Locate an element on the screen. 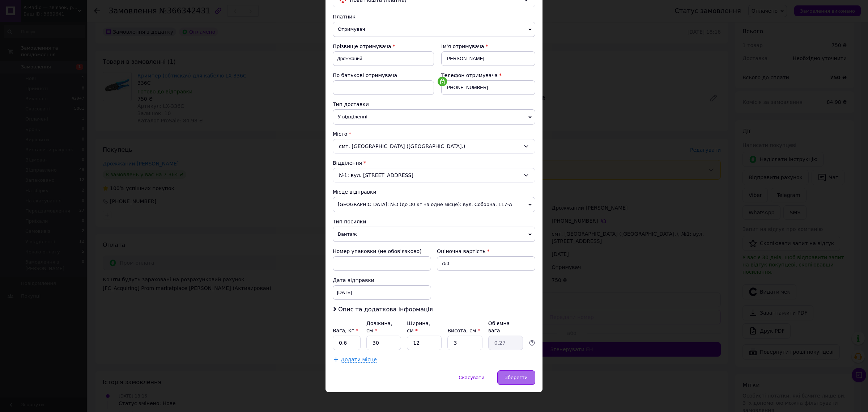 The image size is (868, 412). span: Місце відправки is located at coordinates (354, 192).